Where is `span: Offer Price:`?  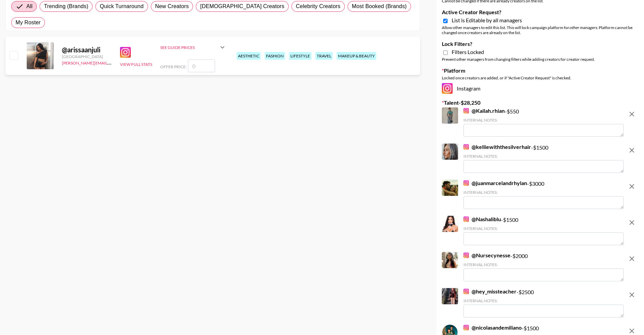
span: Offer Price: is located at coordinates (174, 67).